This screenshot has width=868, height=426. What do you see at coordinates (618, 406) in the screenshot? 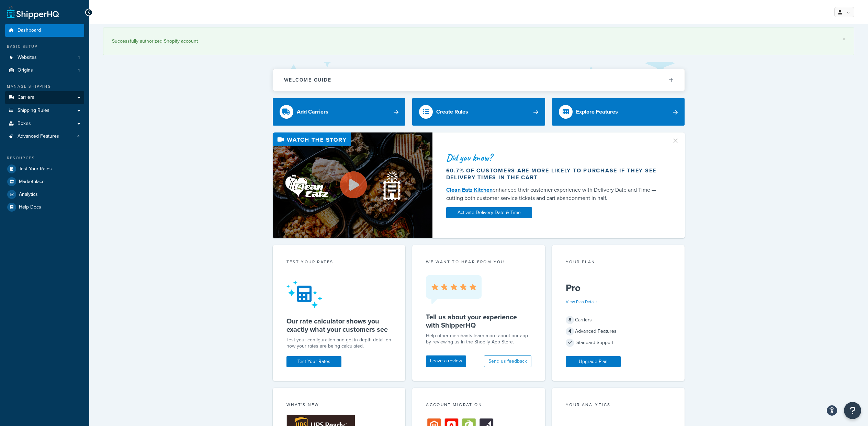
I see `div: Your Analytics` at bounding box center [618, 406].